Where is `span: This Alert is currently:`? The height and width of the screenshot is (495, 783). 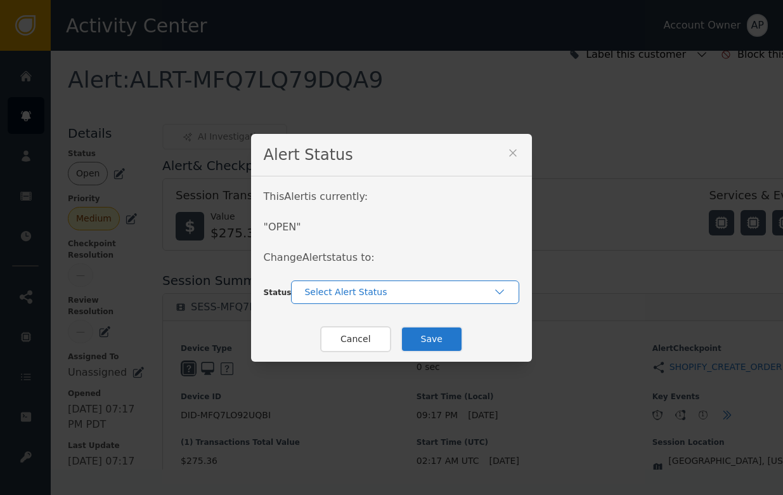
span: This Alert is currently: is located at coordinates (316, 196).